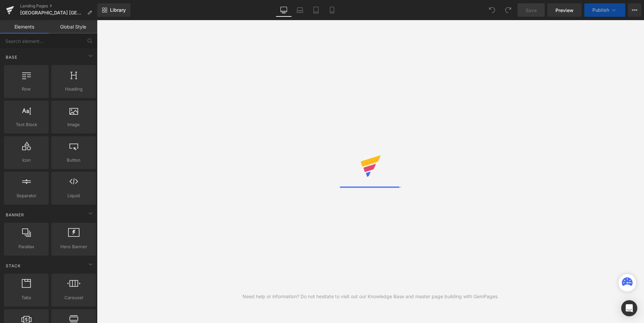 The height and width of the screenshot is (323, 644). I want to click on span: Button, so click(74, 160).